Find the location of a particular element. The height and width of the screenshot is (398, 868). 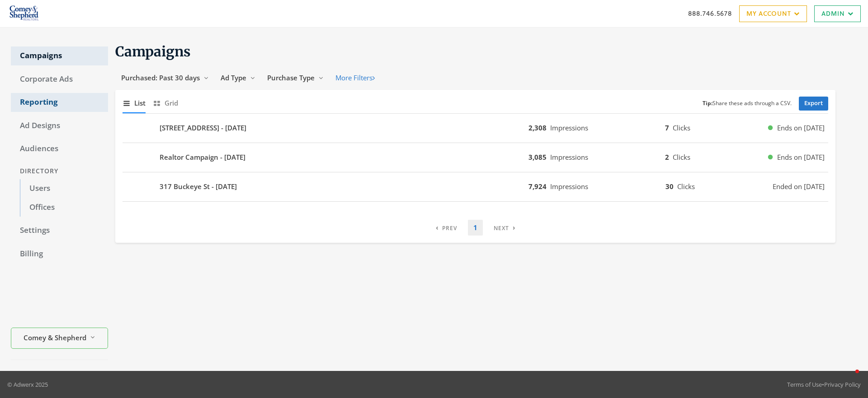

button: Comey & Shepherd is located at coordinates (59, 338).